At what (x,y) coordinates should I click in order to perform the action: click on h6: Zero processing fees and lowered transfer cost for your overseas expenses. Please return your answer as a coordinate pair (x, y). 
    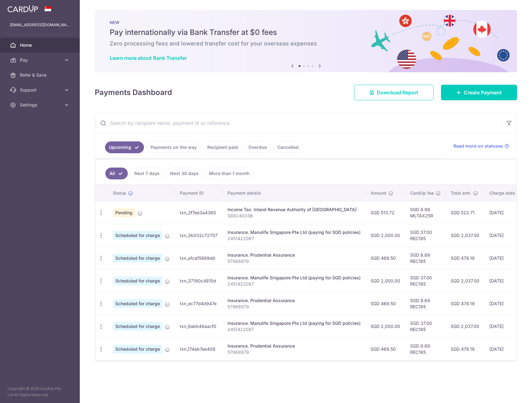
    Looking at the image, I should click on (306, 44).